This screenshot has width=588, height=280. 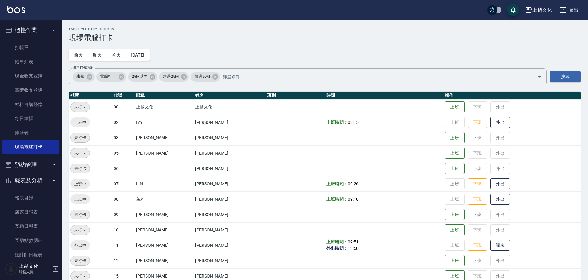 I want to click on button: save, so click(x=513, y=10).